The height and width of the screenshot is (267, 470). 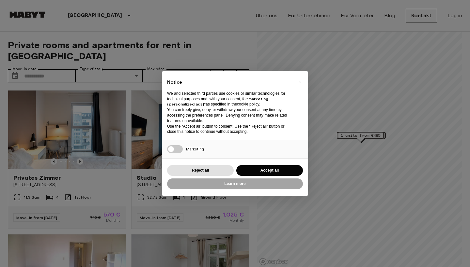 I want to click on p: Use the “Accept all” button to consent. Use the “Reject all” button or close this notice to conti..., so click(x=230, y=129).